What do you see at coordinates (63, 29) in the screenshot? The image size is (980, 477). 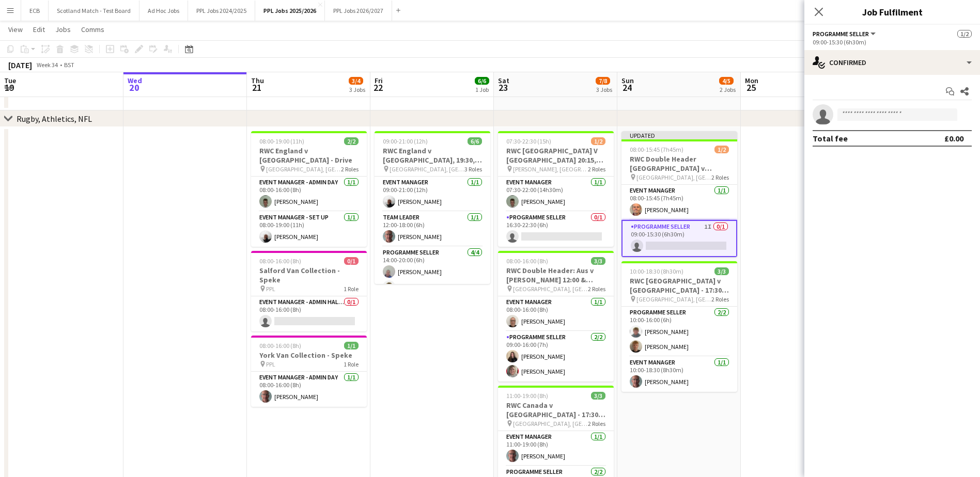 I see `a: Jobs` at bounding box center [63, 29].